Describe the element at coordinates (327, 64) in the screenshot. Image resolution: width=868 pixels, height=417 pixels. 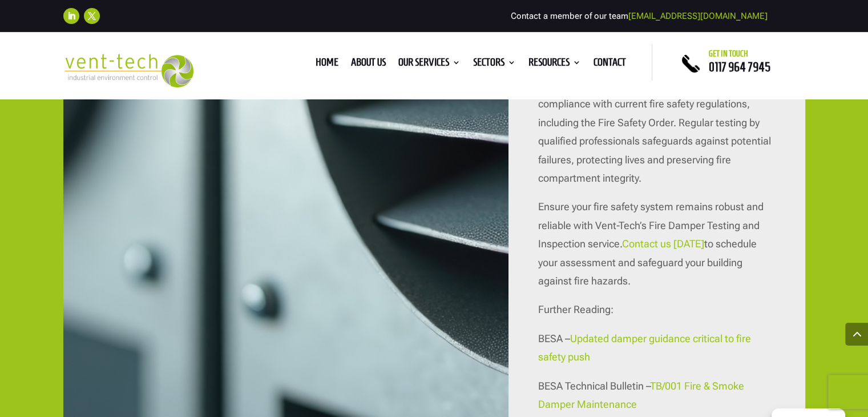
I see `a: Home` at that location.